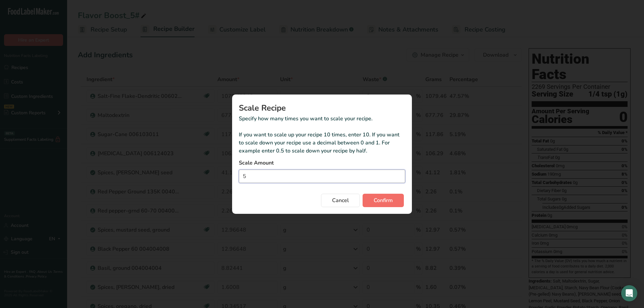 This screenshot has width=644, height=308. Describe the element at coordinates (383, 200) in the screenshot. I see `button: Confirm` at that location.